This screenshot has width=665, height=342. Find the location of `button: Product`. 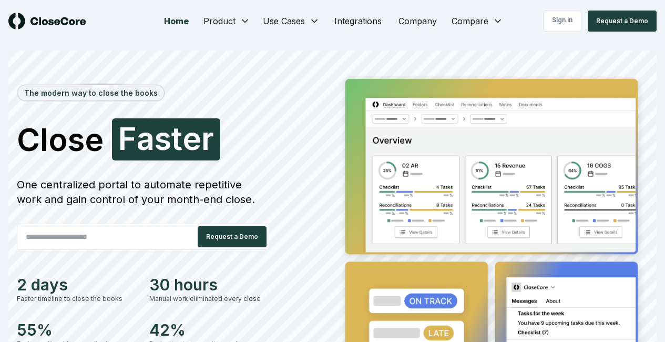

button: Product is located at coordinates (226, 21).